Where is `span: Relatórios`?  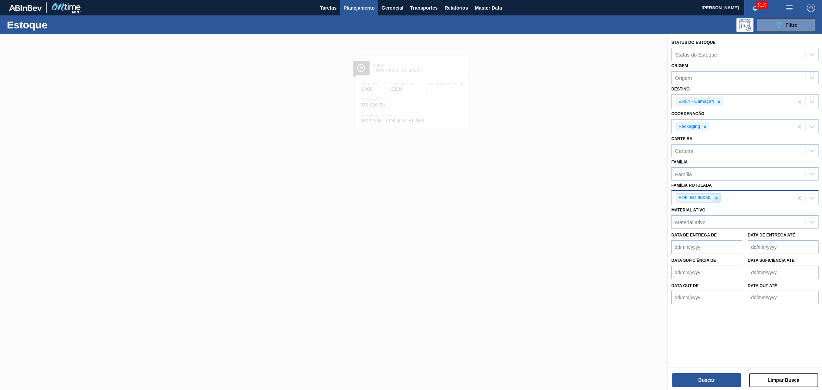 span: Relatórios is located at coordinates (456, 8).